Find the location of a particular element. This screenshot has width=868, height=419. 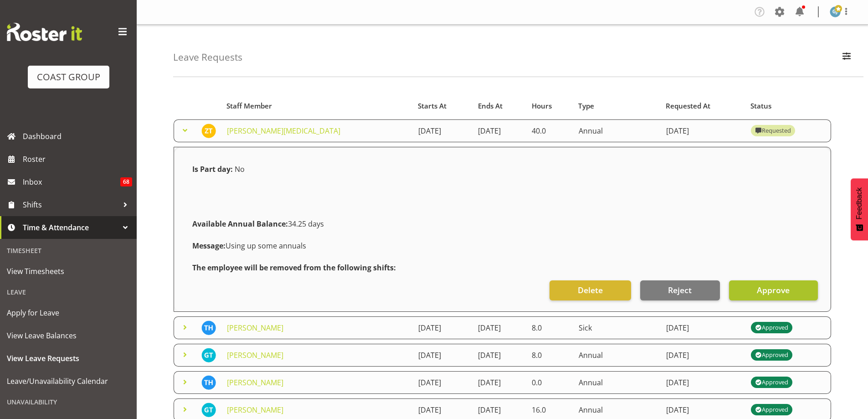

button: Filter Employees is located at coordinates (847, 58).